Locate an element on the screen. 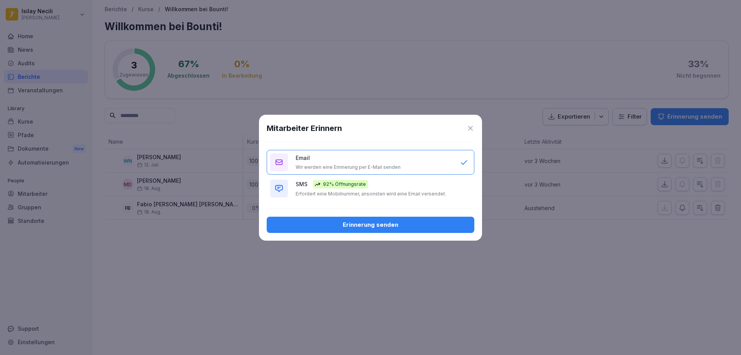 Image resolution: width=741 pixels, height=355 pixels. button: Erinnerung senden is located at coordinates (371, 225).